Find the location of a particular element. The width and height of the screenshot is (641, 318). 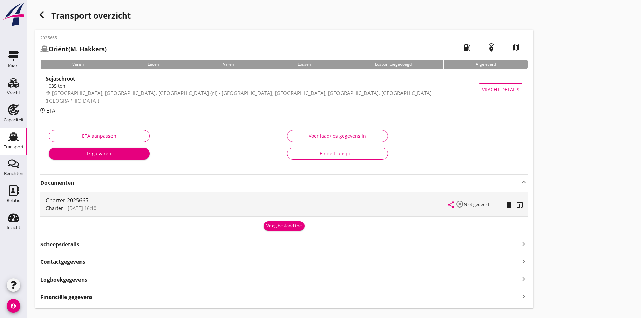

img: logo-small.a267ee39.svg is located at coordinates (13, 14).